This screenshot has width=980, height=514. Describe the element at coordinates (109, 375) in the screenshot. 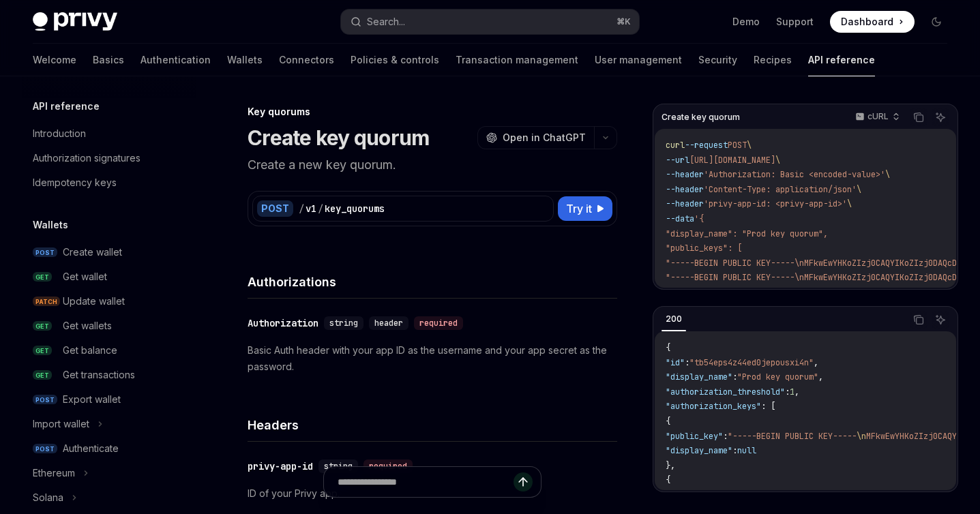

I see `a: GETGet transactions` at that location.